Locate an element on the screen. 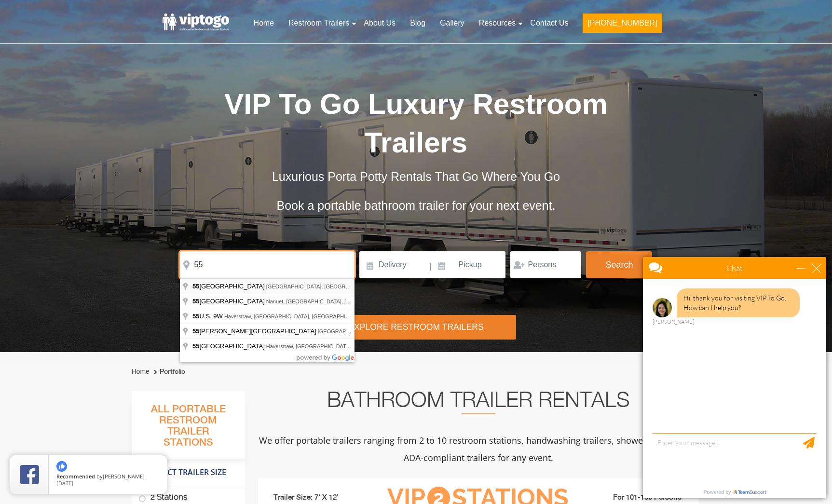  p: We offer portable trailers ranging from 2 to 10 restroom stations, handwashing trailers, shower t... is located at coordinates (479, 449).